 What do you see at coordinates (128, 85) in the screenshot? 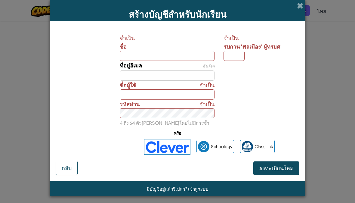
I see `span: ชื่อผู้ใช้` at bounding box center [128, 85].